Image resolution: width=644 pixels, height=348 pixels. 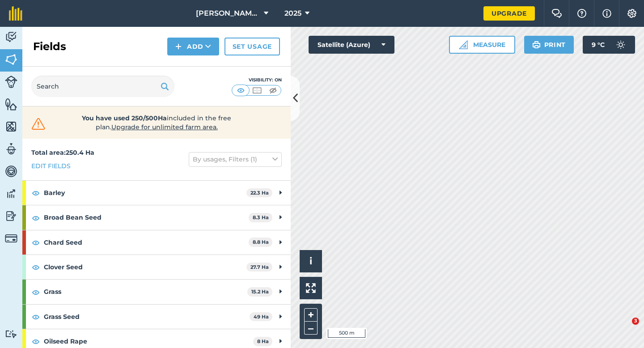 I want to click on strong: 8.3 Ha, so click(x=261, y=217).